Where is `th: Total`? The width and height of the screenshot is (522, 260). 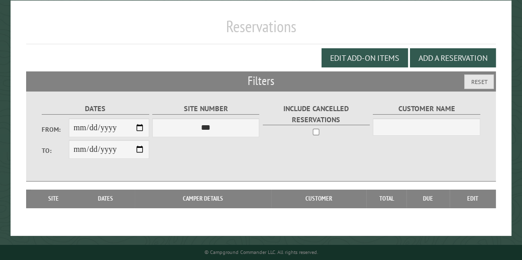
th: Total is located at coordinates (387, 199).